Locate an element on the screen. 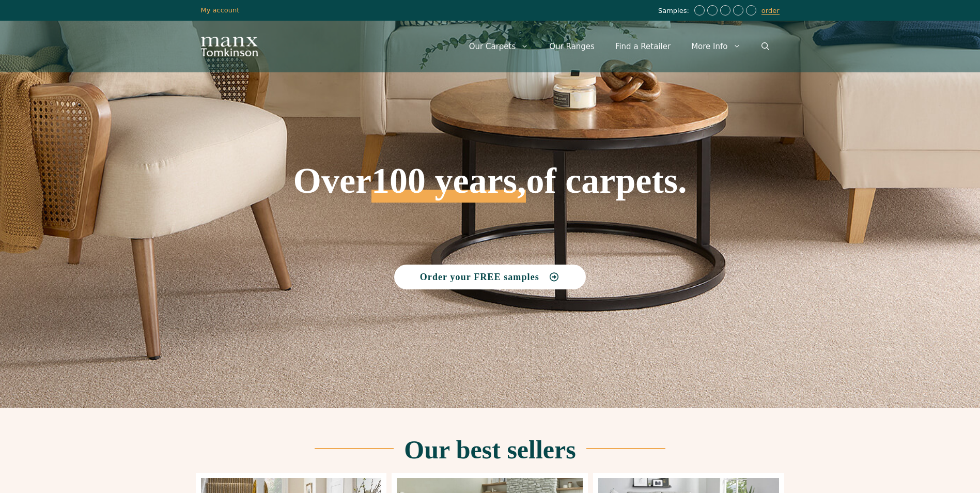  h1: Over of carpets. is located at coordinates (490, 145).